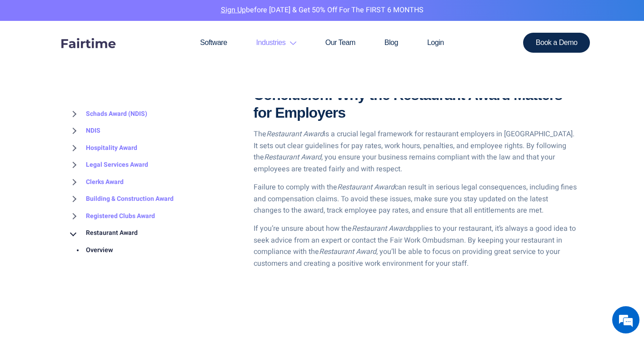 This screenshot has height=338, width=644. What do you see at coordinates (95, 182) in the screenshot?
I see `a: Clerks Award` at bounding box center [95, 182].